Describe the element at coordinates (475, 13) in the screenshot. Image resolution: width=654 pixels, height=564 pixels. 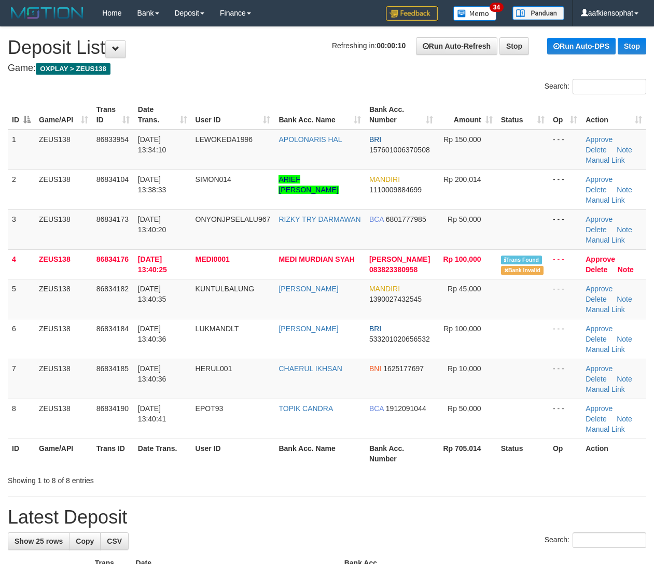
I see `img: Button%20Memo.svg` at that location.